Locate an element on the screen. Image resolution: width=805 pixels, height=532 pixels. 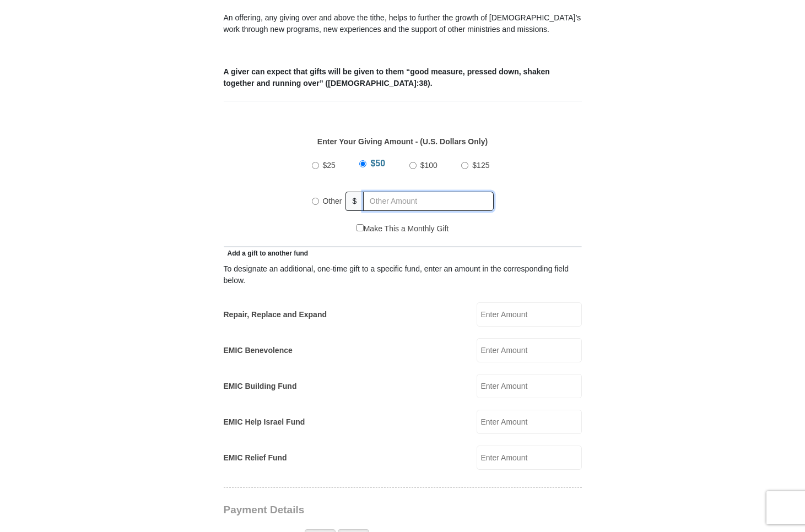
strong: Enter Your Giving Amount - (U.S. Dollars Only) is located at coordinates (402, 141).